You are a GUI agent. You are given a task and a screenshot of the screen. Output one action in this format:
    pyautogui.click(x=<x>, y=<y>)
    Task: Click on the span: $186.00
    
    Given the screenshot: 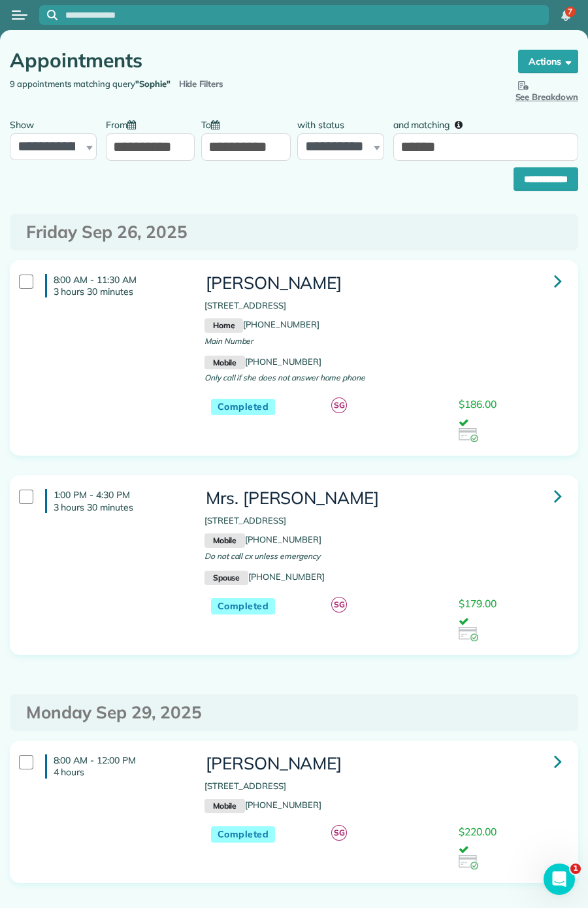 What is the action you would take?
    pyautogui.click(x=478, y=404)
    